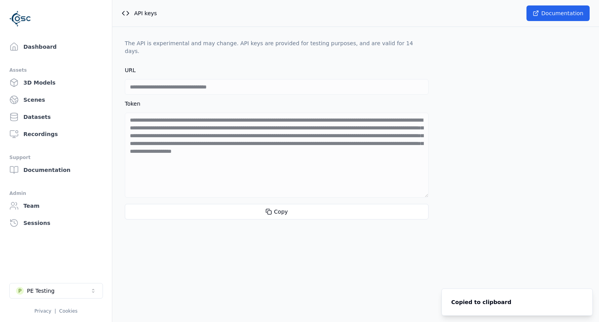 The image size is (599, 322). Describe the element at coordinates (41, 291) in the screenshot. I see `div: PE Testing` at that location.